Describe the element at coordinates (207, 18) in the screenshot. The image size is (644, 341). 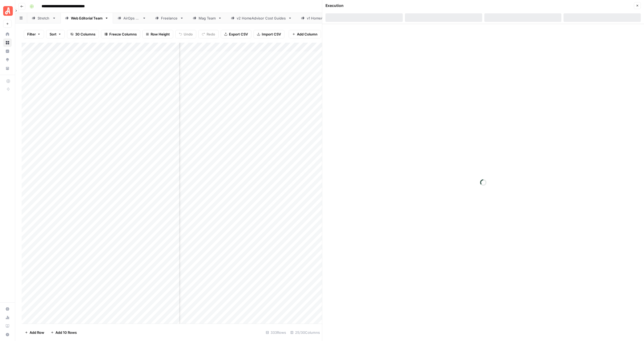
I see `div: Mag Team` at that location.